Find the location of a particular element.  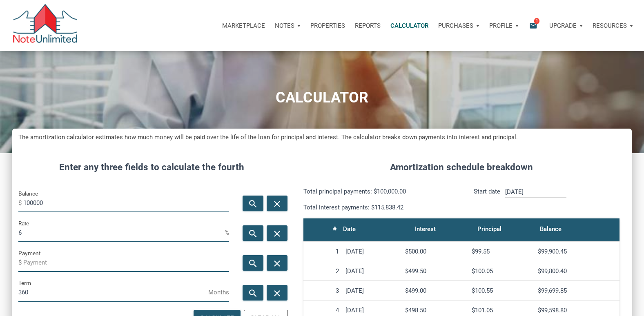

h1: CALCULATOR is located at coordinates (322, 97).